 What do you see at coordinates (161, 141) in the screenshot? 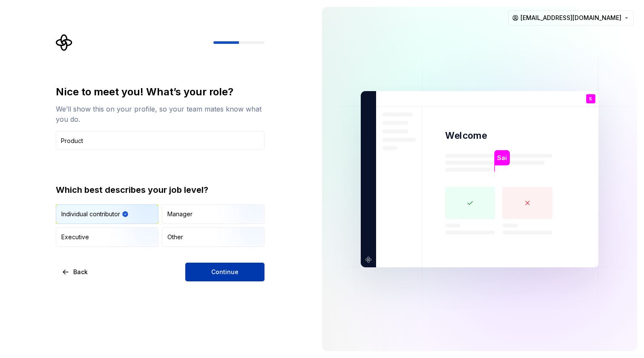
I see `input: Job title` at bounding box center [161, 141].